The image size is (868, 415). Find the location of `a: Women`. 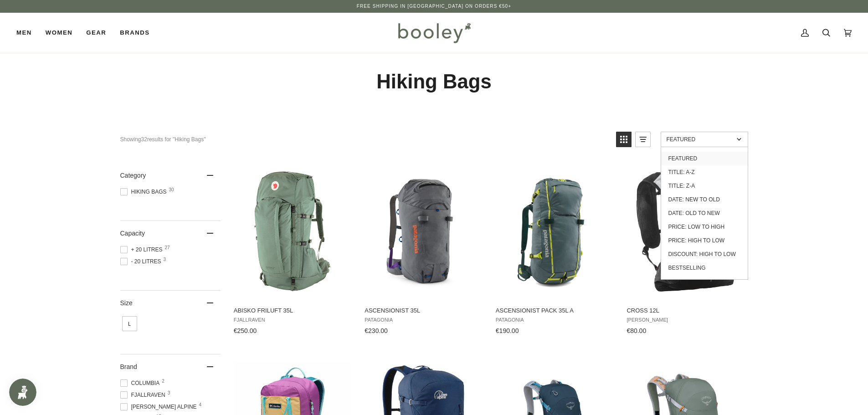

a: Women is located at coordinates (59, 33).